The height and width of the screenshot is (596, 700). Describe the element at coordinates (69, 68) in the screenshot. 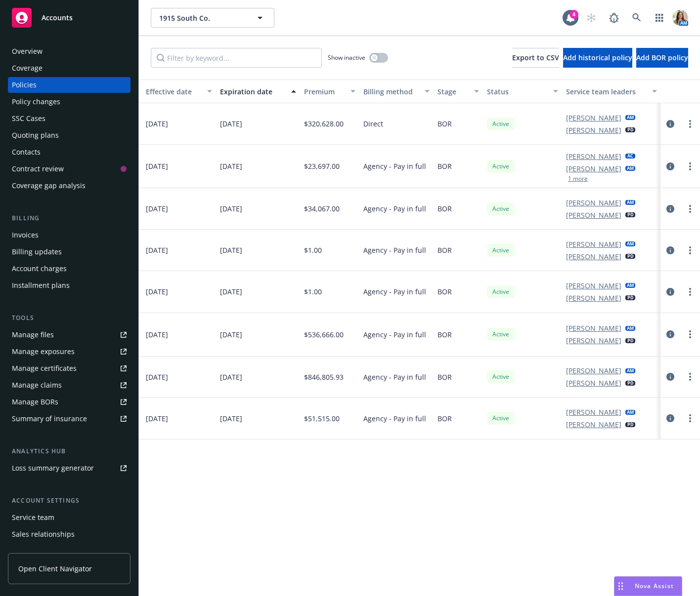

I see `a: Coverage` at that location.